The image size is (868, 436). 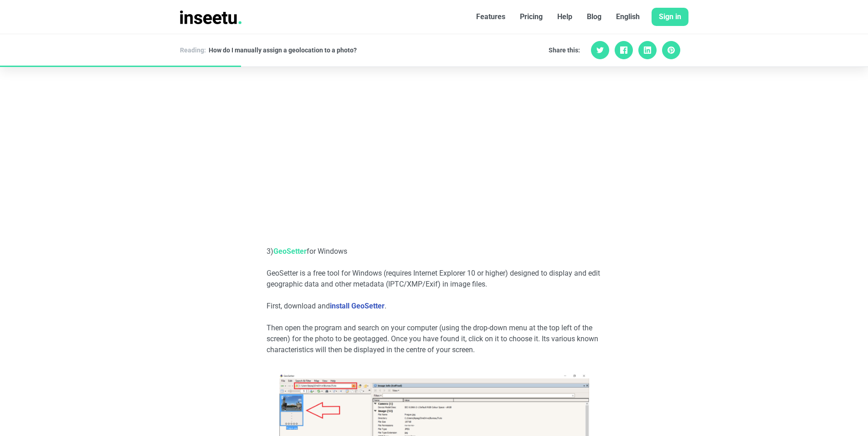 I want to click on a: Sign in, so click(x=670, y=17).